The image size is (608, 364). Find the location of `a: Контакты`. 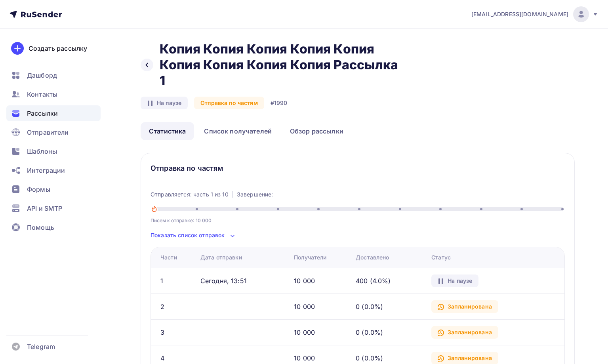

a: Контакты is located at coordinates (54, 94).